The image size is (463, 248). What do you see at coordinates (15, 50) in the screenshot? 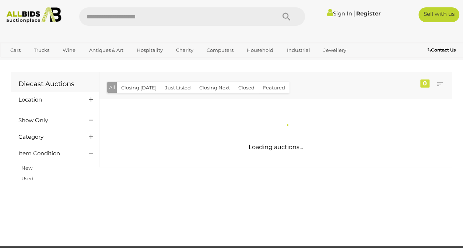
I see `a: Cars` at bounding box center [15, 50].